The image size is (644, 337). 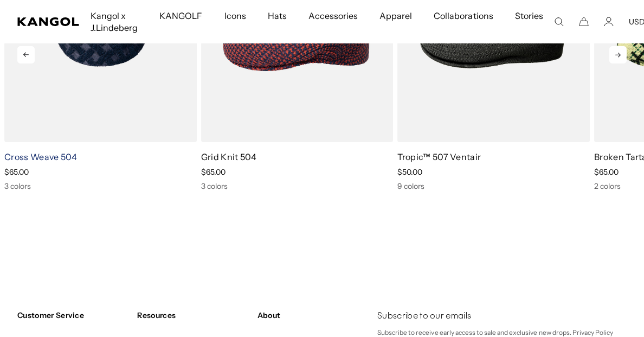 I want to click on h4: About, so click(x=313, y=315).